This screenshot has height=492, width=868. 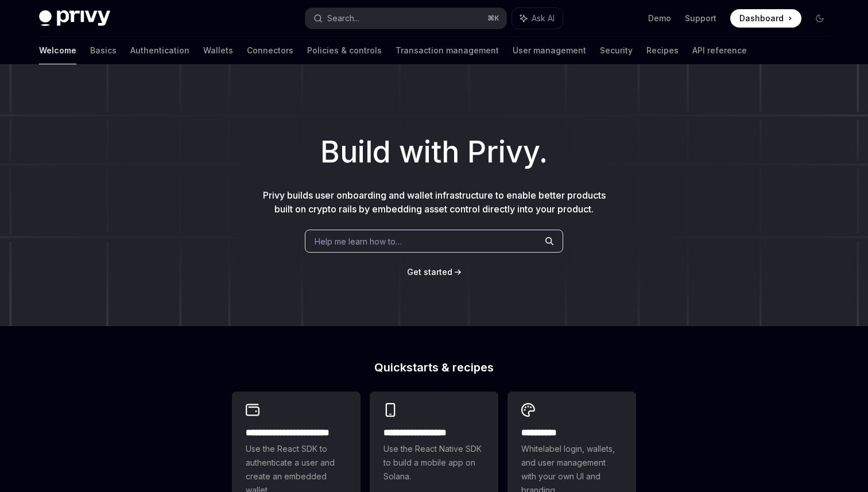 What do you see at coordinates (766, 18) in the screenshot?
I see `a: Dashboard` at bounding box center [766, 18].